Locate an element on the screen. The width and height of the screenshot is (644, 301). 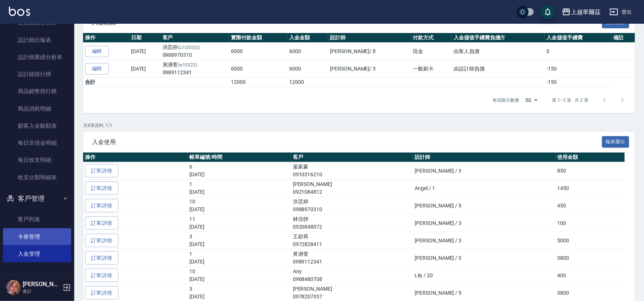
th: 入金儲值手續費負擔方 is located at coordinates (498, 38).